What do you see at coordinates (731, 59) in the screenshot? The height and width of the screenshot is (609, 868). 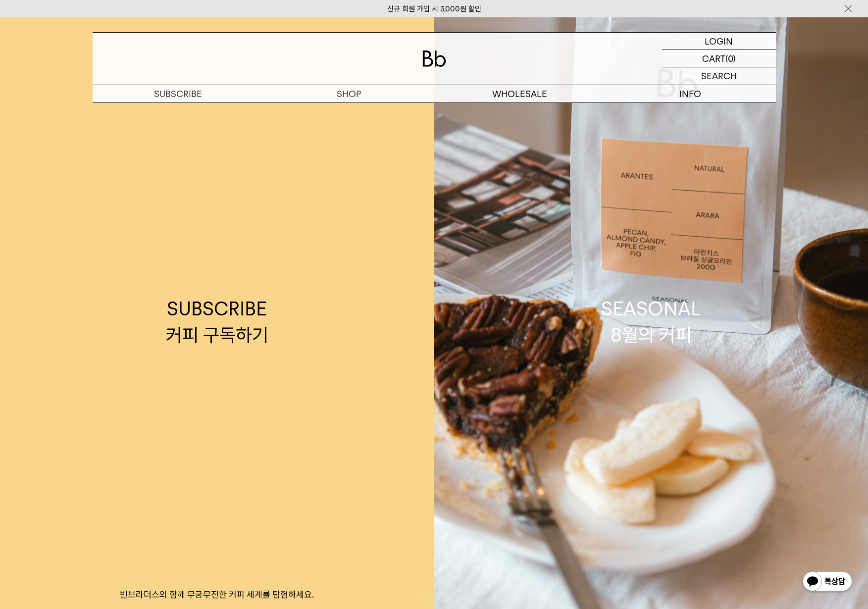 I see `p: (0)` at bounding box center [731, 59].